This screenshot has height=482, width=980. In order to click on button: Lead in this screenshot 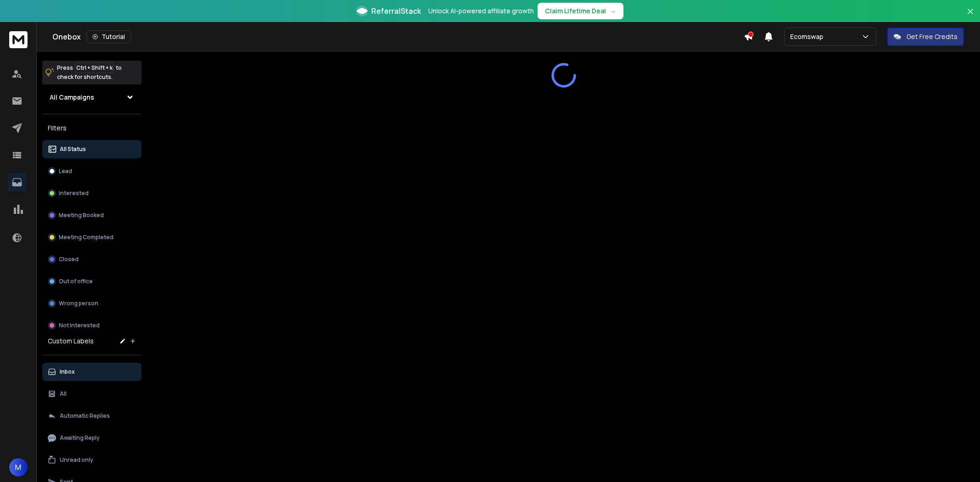, I will do `click(92, 171)`.